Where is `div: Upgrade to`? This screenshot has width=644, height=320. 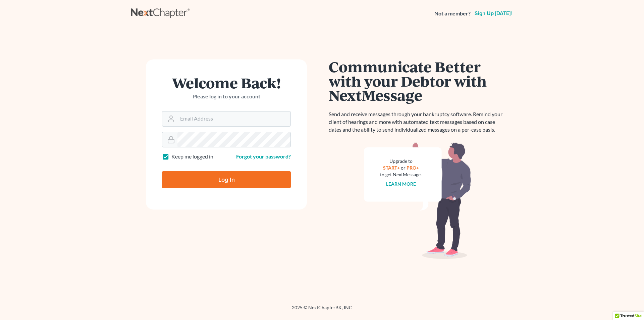
div: Upgrade to is located at coordinates (401, 161).